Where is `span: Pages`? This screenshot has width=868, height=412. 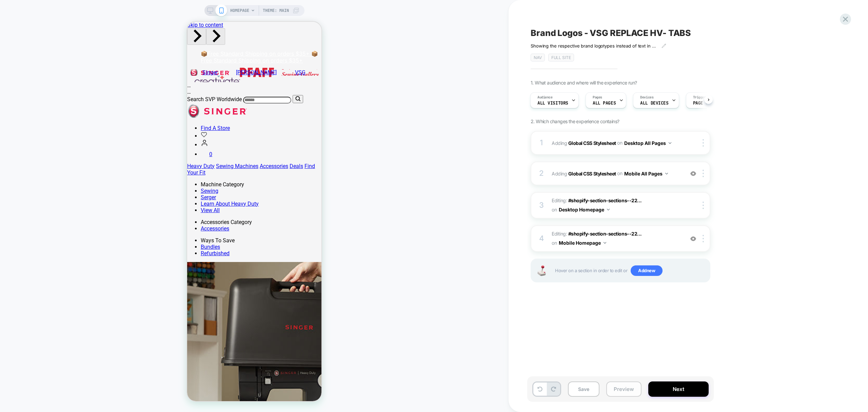 span: Pages is located at coordinates (597, 98).